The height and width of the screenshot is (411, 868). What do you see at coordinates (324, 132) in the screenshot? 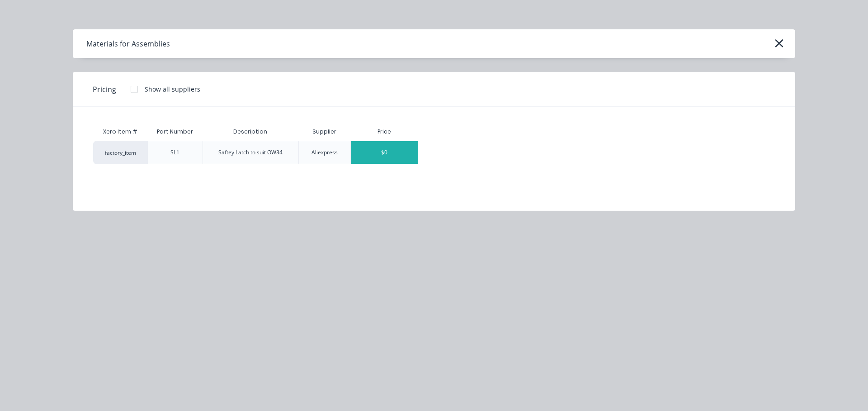
I see `div: Supplier` at bounding box center [324, 132].